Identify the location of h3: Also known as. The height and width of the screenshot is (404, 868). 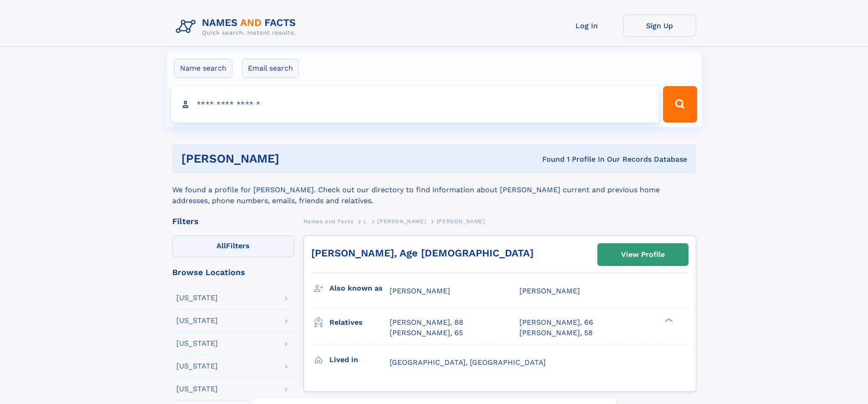
(359, 288).